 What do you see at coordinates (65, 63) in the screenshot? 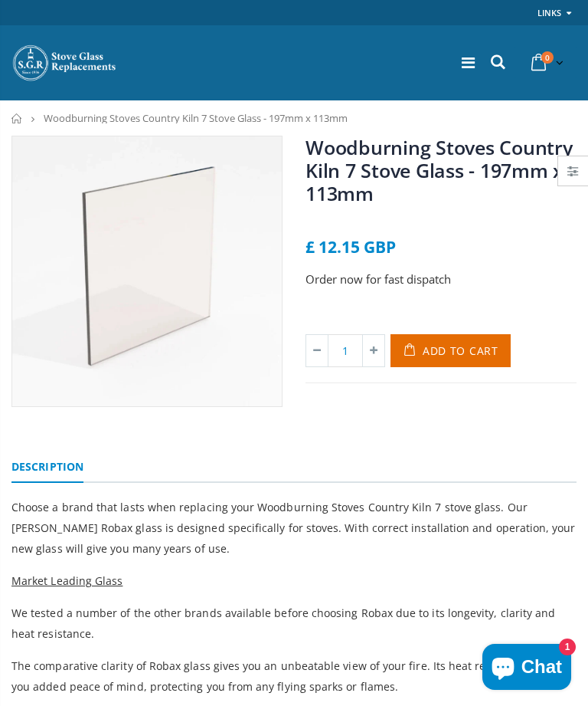
I see `img: Stove Glass Replacement` at bounding box center [65, 63].